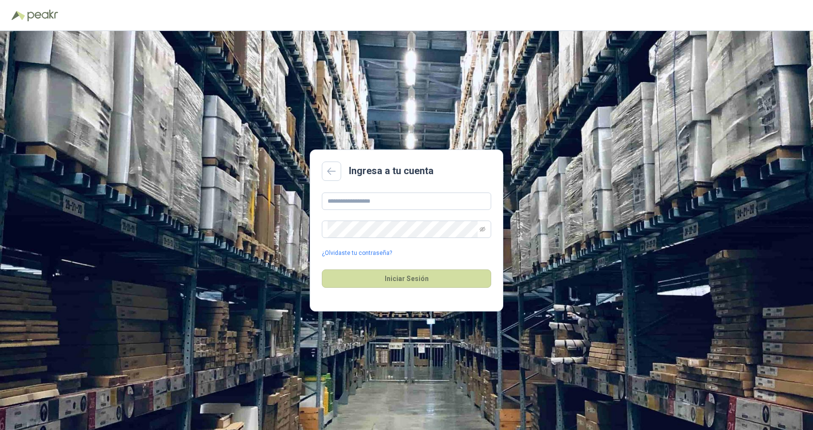  What do you see at coordinates (18, 15) in the screenshot?
I see `img: Logo` at bounding box center [18, 15].